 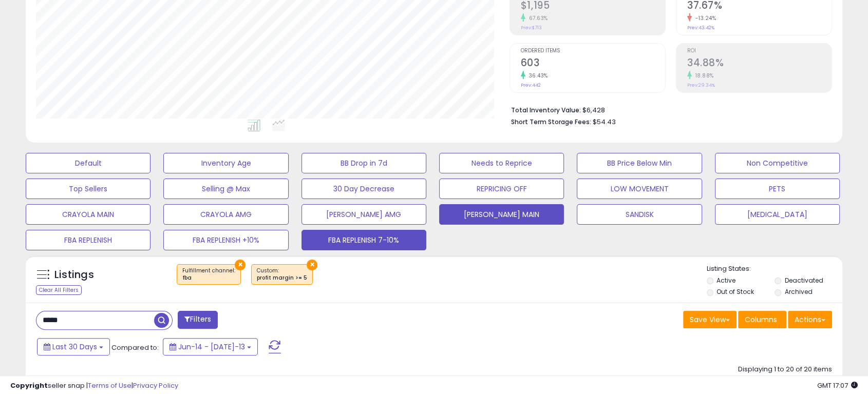 I want to click on strong: Copyright, so click(x=29, y=386).